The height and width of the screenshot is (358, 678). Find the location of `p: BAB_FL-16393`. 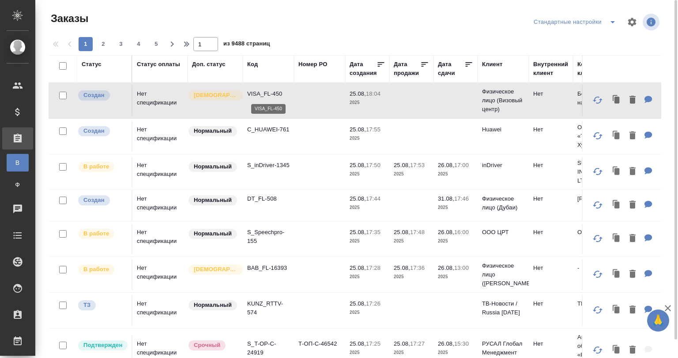

p: BAB_FL-16393 is located at coordinates (268, 268).